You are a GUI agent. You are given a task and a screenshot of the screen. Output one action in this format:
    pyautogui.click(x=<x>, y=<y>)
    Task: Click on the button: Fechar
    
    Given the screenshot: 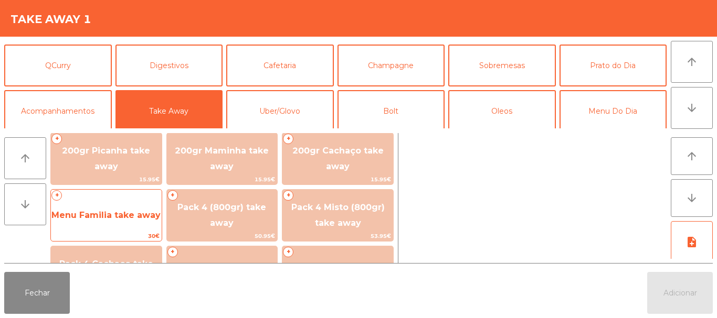 What is the action you would take?
    pyautogui.click(x=37, y=293)
    